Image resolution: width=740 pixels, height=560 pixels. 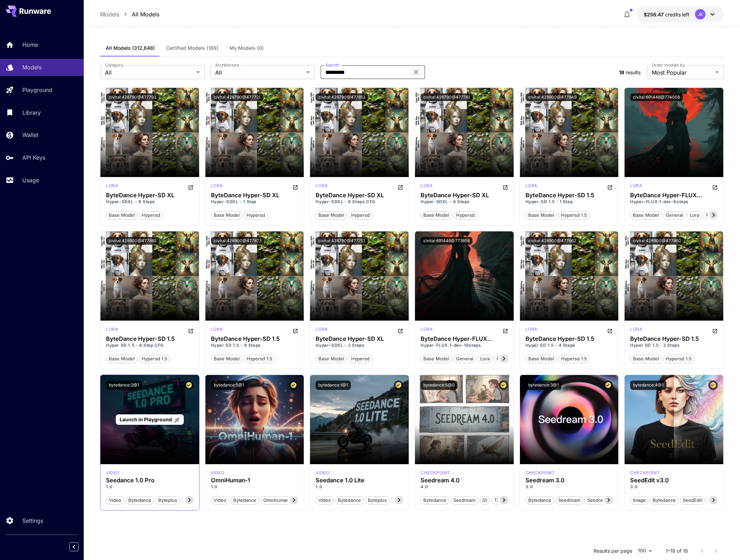 What do you see at coordinates (497, 500) in the screenshot?
I see `button: T2I` at bounding box center [497, 500].